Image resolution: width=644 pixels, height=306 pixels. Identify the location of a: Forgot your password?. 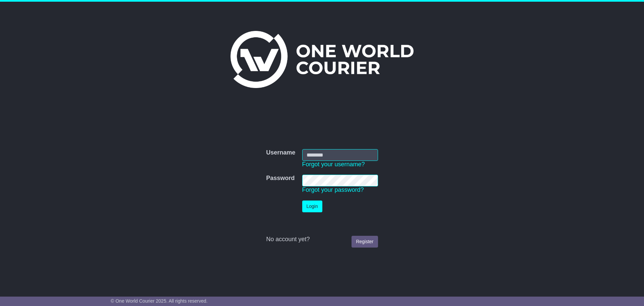
(333, 190).